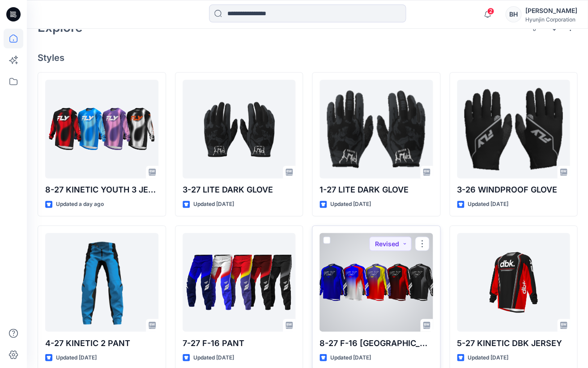 This screenshot has width=588, height=368. I want to click on a: 4-27 KINETIC 2 PANT, so click(102, 282).